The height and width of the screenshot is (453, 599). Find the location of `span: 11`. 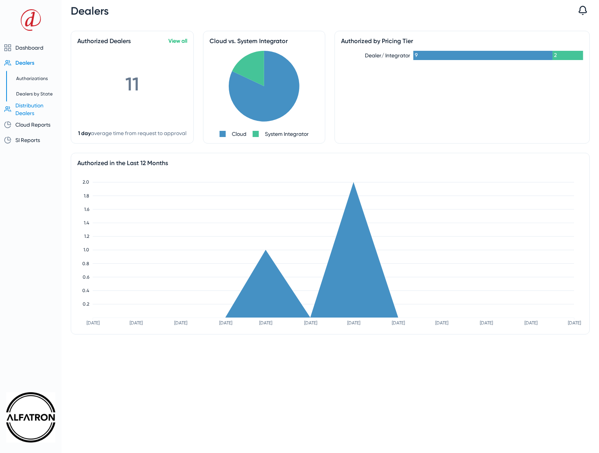

span: 11 is located at coordinates (132, 84).